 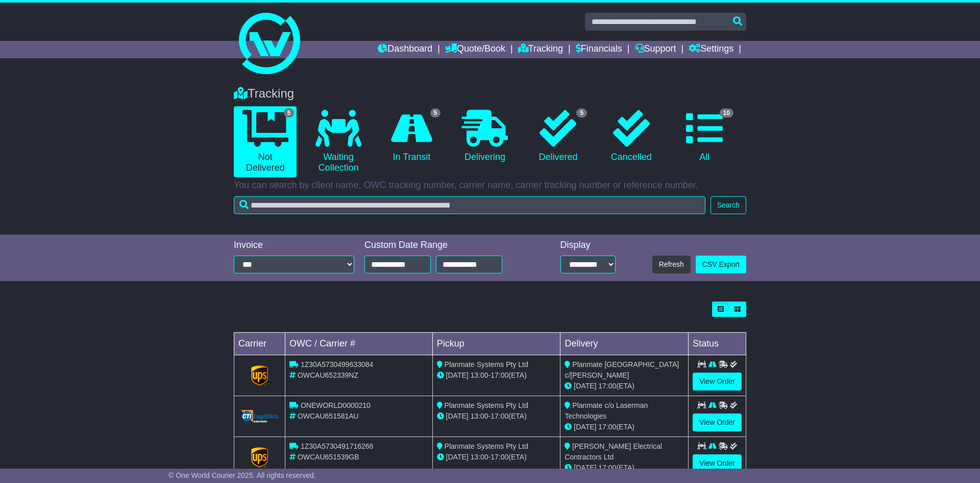 What do you see at coordinates (294, 246) in the screenshot?
I see `div: Invoice` at bounding box center [294, 246].